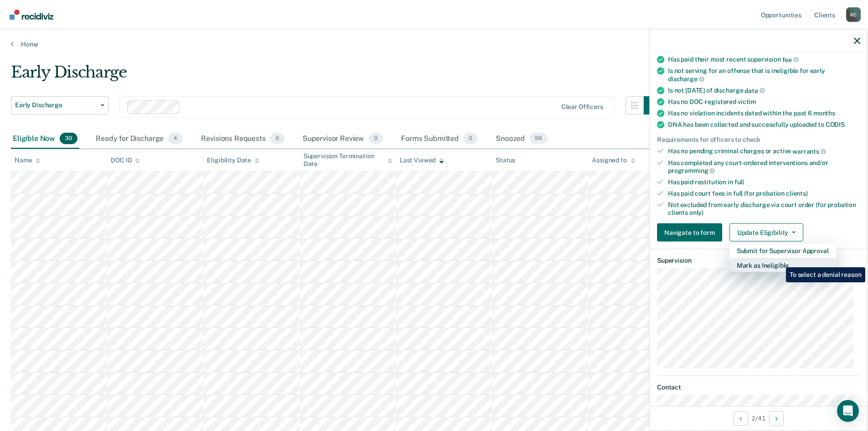  Describe the element at coordinates (139, 139) in the screenshot. I see `div: Ready for Discharge` at that location.